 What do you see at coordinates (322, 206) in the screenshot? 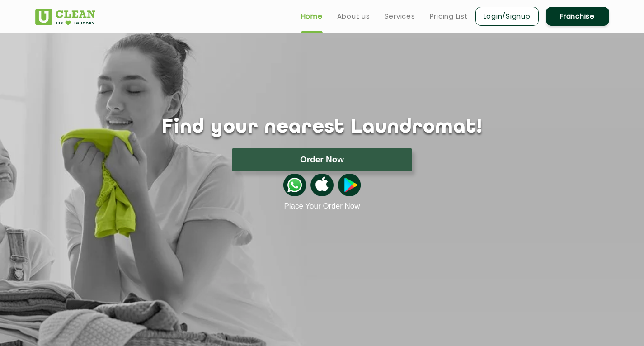
I see `a: Place Your Order Now` at bounding box center [322, 206].